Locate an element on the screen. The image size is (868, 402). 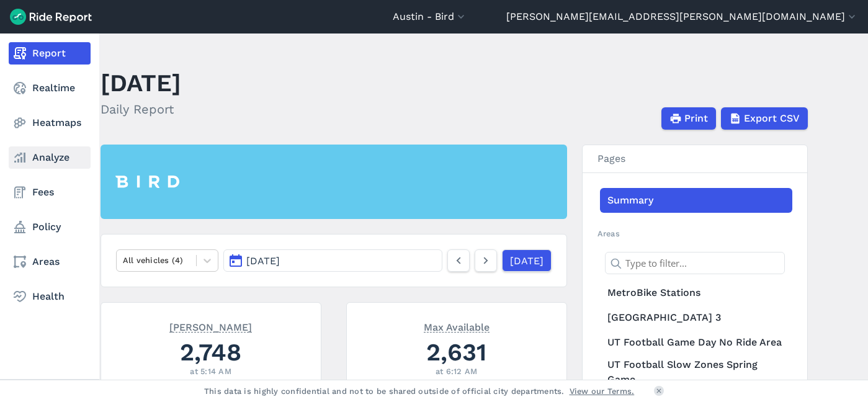
h2: Areas is located at coordinates (695, 234).